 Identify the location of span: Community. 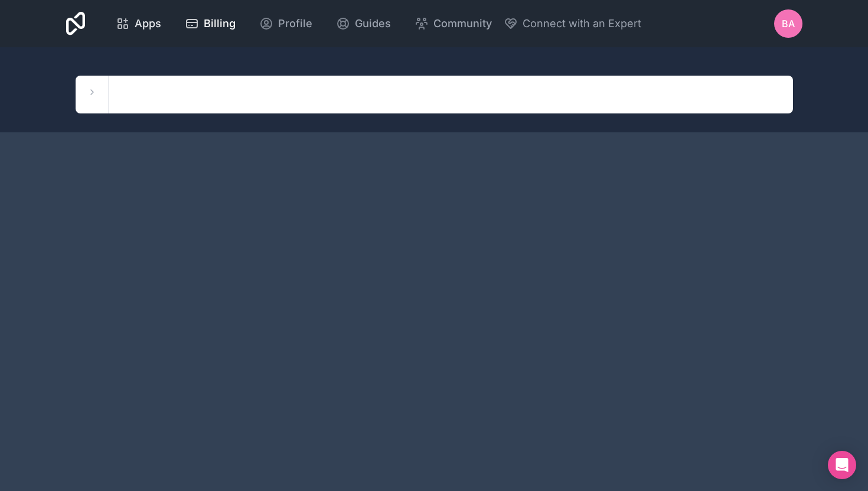
(462, 24).